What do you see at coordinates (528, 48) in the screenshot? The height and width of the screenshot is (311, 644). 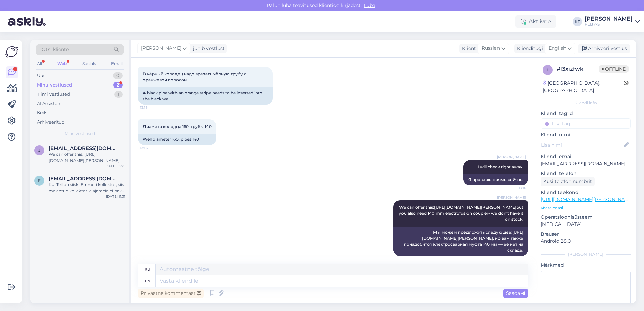 I see `div: Klienditugi` at bounding box center [528, 48].